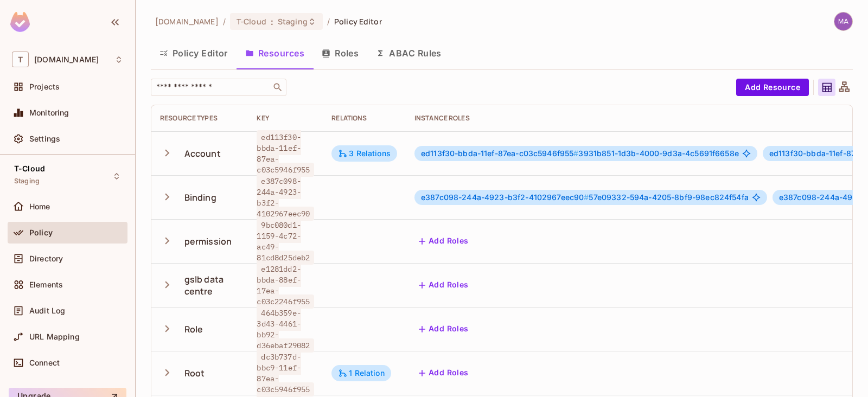 The height and width of the screenshot is (397, 868). Describe the element at coordinates (585, 198) in the screenshot. I see `span: 57e09332-594a-4205-8bf9-98ec824f54fa` at that location.